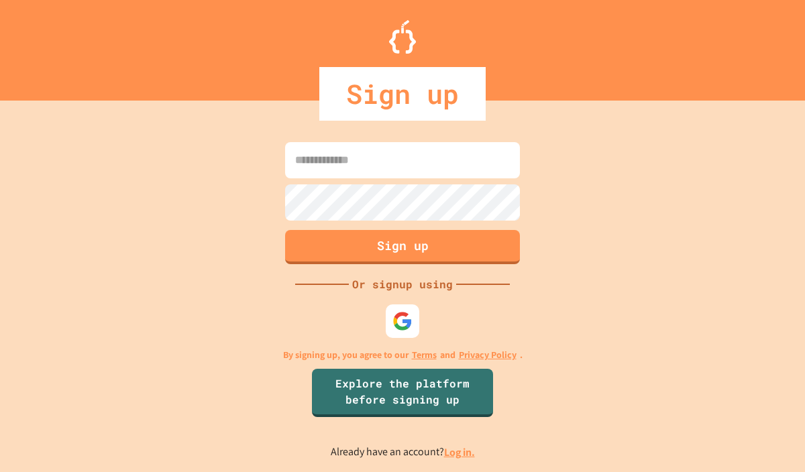 The height and width of the screenshot is (472, 805). What do you see at coordinates (403, 94) in the screenshot?
I see `div: Sign up` at bounding box center [403, 94].